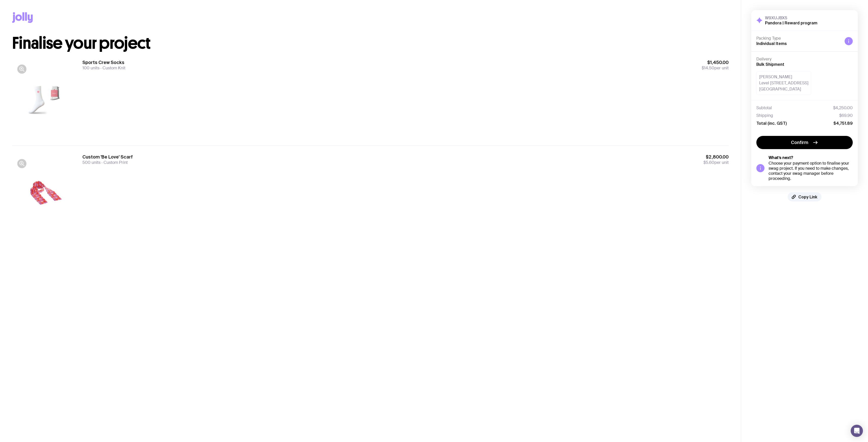 This screenshot has width=868, height=442. What do you see at coordinates (708, 68) in the screenshot?
I see `span: $14.50` at bounding box center [708, 68].